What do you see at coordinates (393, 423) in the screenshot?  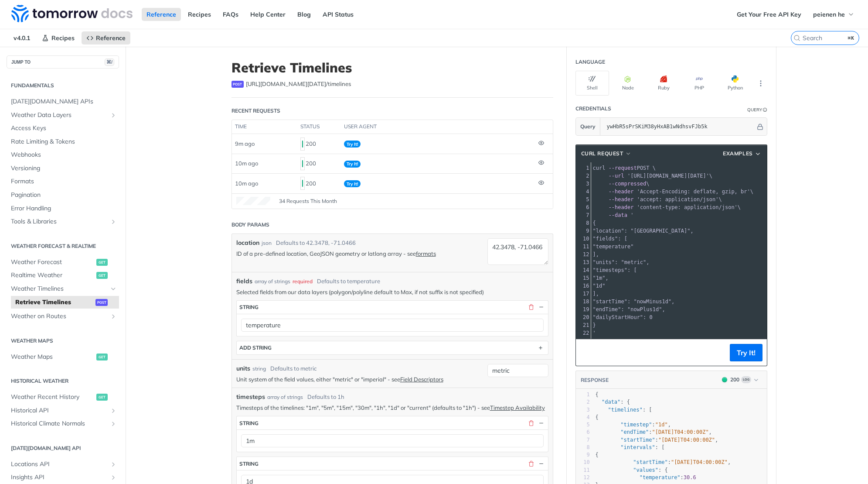 I see `button: string` at bounding box center [393, 423].